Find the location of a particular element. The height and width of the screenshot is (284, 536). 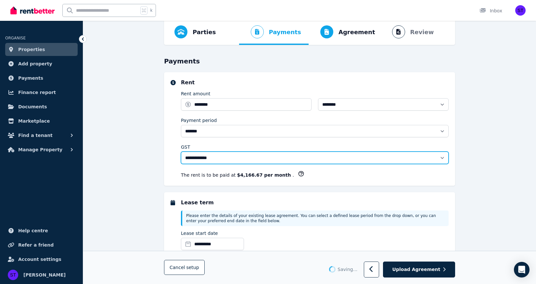

label: GST is located at coordinates (186, 147).